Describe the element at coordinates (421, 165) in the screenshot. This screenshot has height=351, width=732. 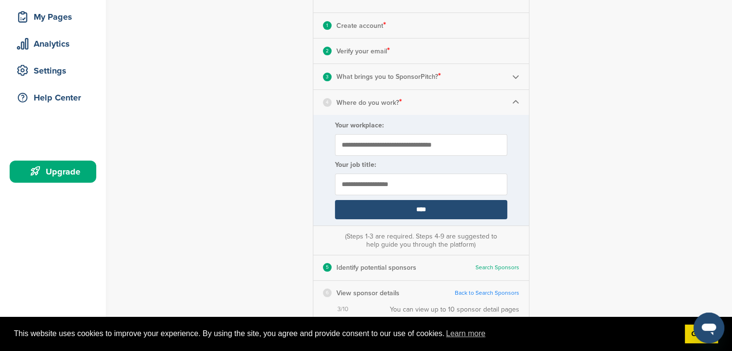
I see `label: Your job title:` at that location.